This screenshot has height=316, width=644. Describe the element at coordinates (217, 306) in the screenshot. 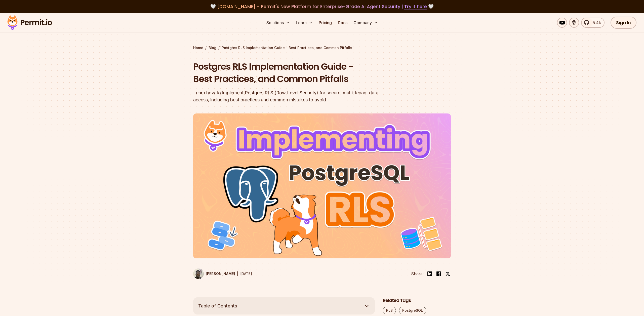

I see `span: Table of Contents` at that location.